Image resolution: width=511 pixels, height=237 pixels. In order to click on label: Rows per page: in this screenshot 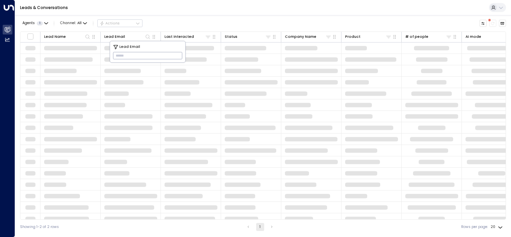, I will do `click(475, 227)`.